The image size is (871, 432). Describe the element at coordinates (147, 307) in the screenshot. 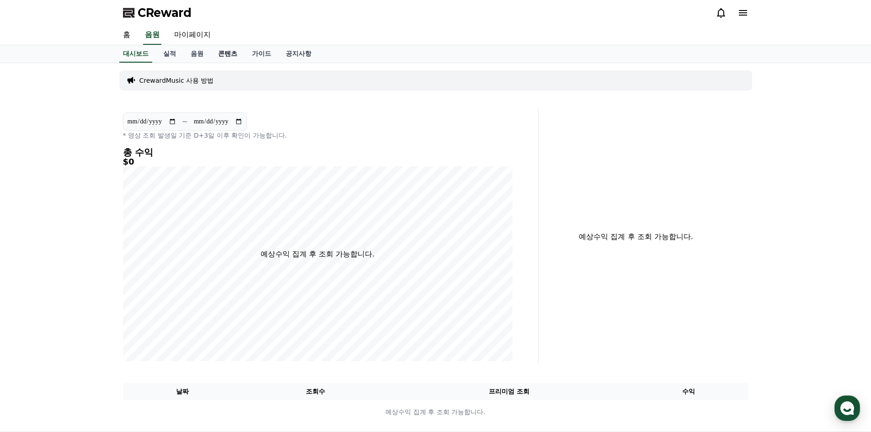

I see `span: 설정` at that location.